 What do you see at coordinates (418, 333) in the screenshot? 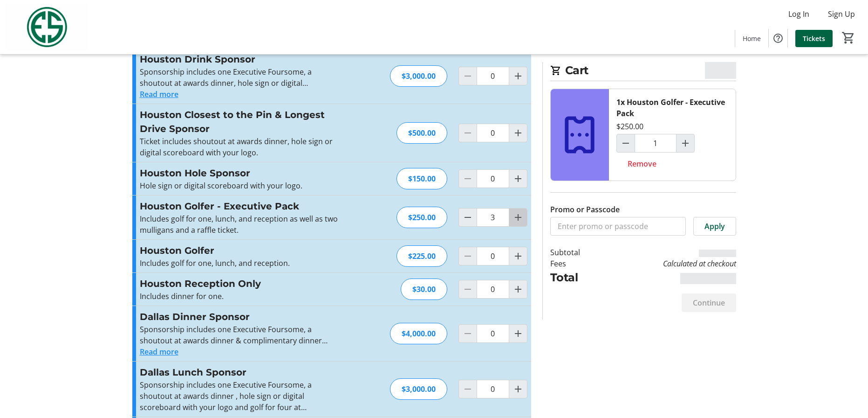
I see `div: $4,000.00` at bounding box center [418, 333].